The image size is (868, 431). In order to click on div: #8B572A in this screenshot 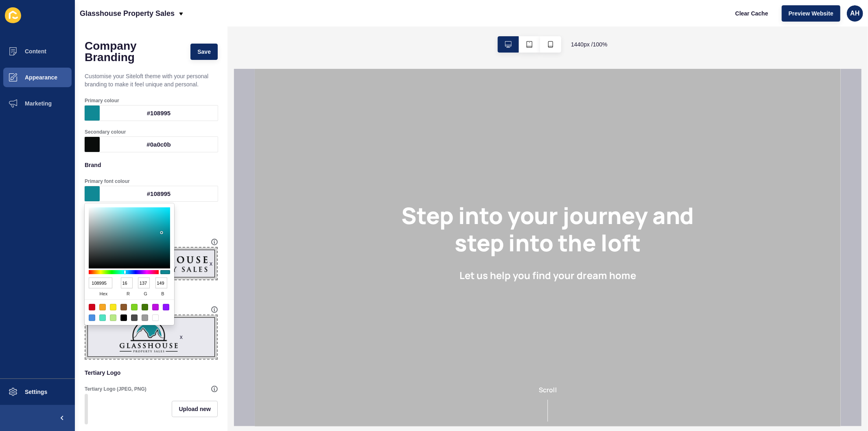, I will do `click(124, 307)`.